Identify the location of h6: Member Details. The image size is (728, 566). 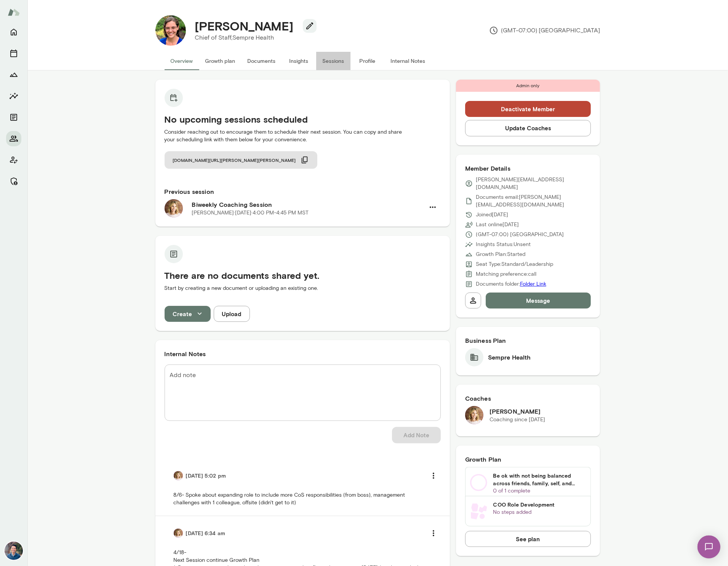
(528, 169).